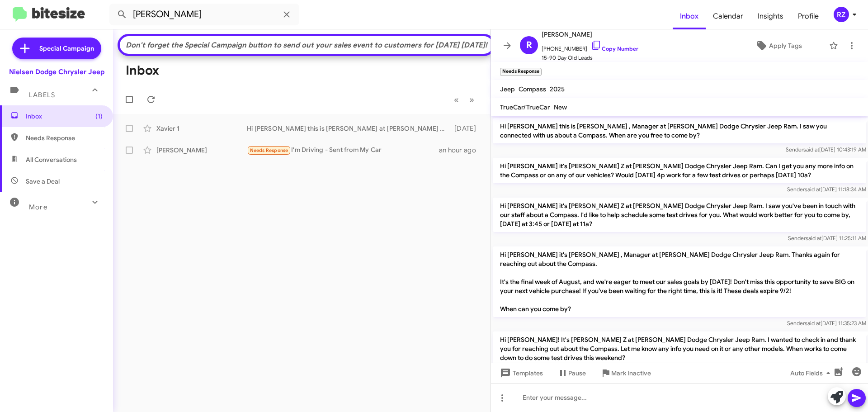 This screenshot has height=412, width=868. What do you see at coordinates (812, 373) in the screenshot?
I see `span: Auto Fields` at bounding box center [812, 373].